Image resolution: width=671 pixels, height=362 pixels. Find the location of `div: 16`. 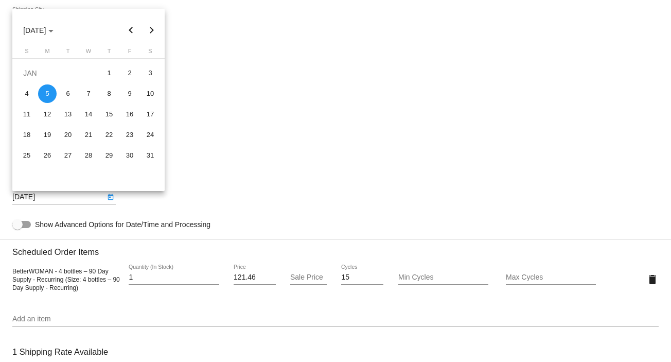

div: 16 is located at coordinates (130, 114).